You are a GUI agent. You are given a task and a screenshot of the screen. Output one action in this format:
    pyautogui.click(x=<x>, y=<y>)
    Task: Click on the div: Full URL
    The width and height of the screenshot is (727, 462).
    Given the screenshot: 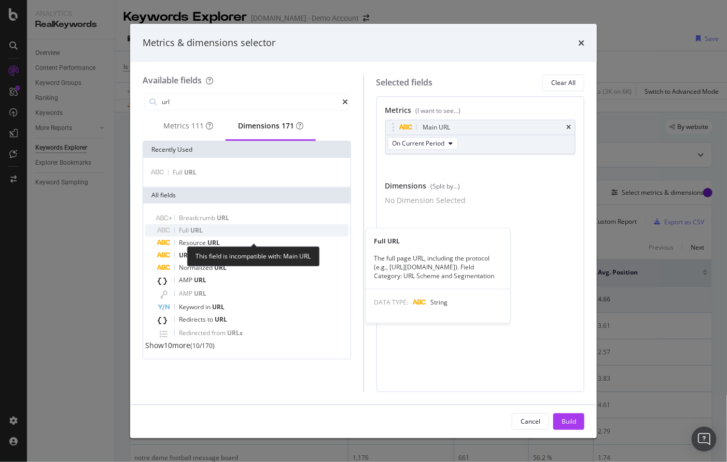 What is the action you would take?
    pyautogui.click(x=438, y=241)
    